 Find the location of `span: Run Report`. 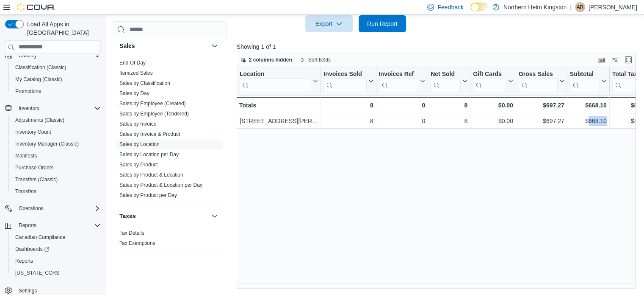

span: Run Report is located at coordinates (382, 23).